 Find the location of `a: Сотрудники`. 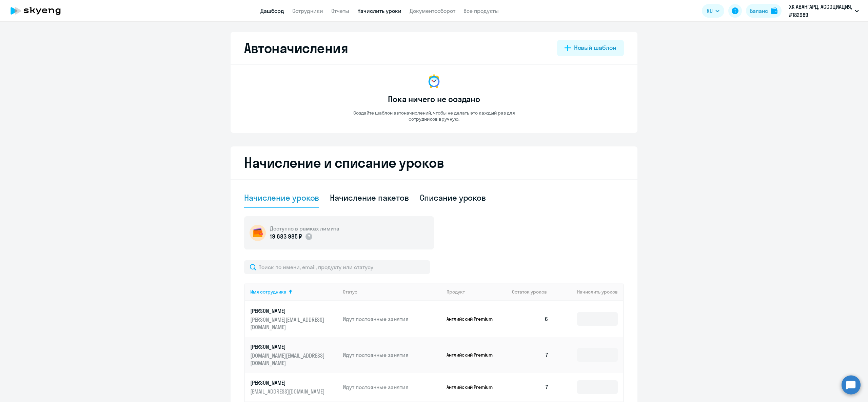

a: Сотрудники is located at coordinates (307, 11).